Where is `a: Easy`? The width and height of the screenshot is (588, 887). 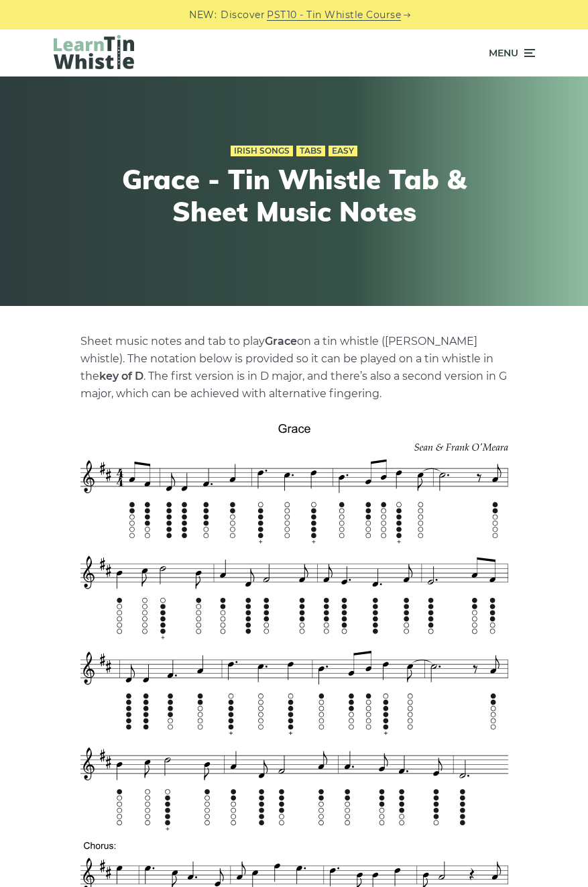
a: Easy is located at coordinates (343, 151).